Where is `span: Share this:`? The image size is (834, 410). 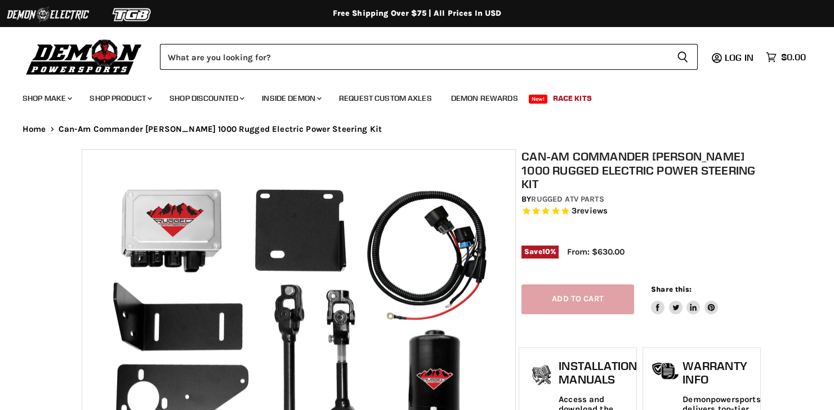 span: Share this: is located at coordinates (671, 289).